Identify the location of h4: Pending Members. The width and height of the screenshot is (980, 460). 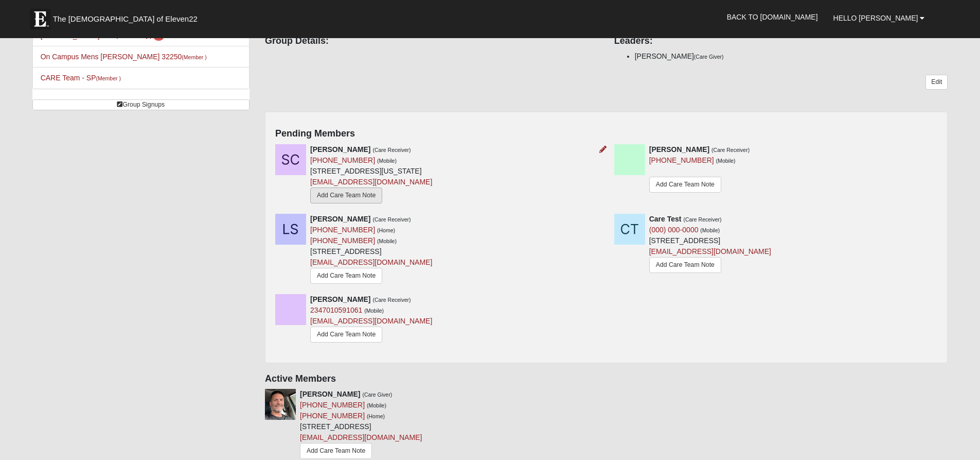
(606, 134).